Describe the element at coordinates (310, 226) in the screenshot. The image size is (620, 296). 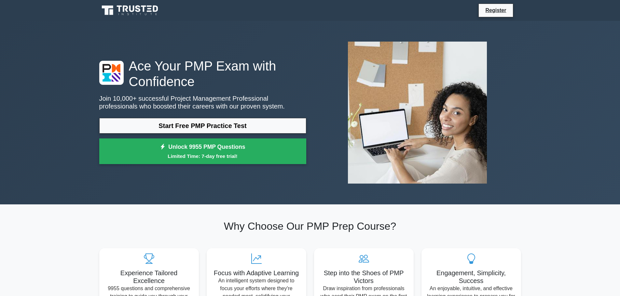
I see `h2: Why Choose Our PMP Prep Course?` at that location.